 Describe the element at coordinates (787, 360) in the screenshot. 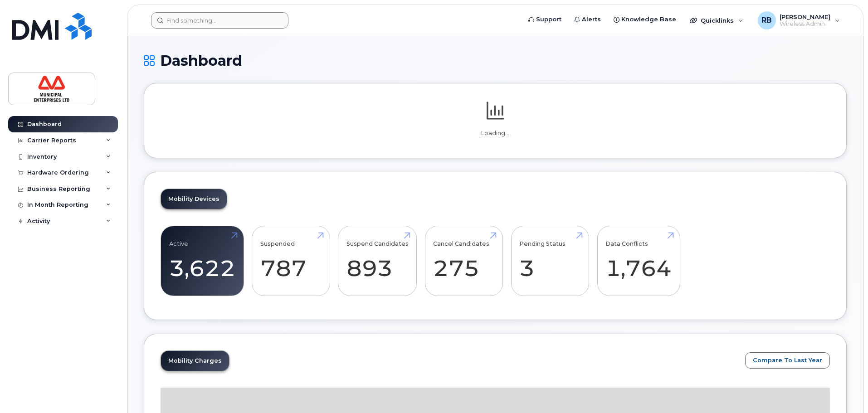

I see `span: Compare To Last Year` at that location.